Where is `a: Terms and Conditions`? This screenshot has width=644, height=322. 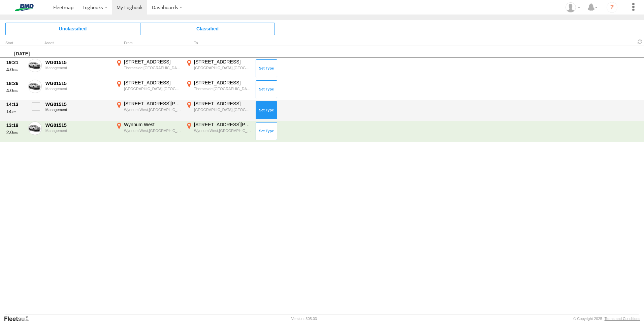
a: Terms and Conditions is located at coordinates (623, 319).